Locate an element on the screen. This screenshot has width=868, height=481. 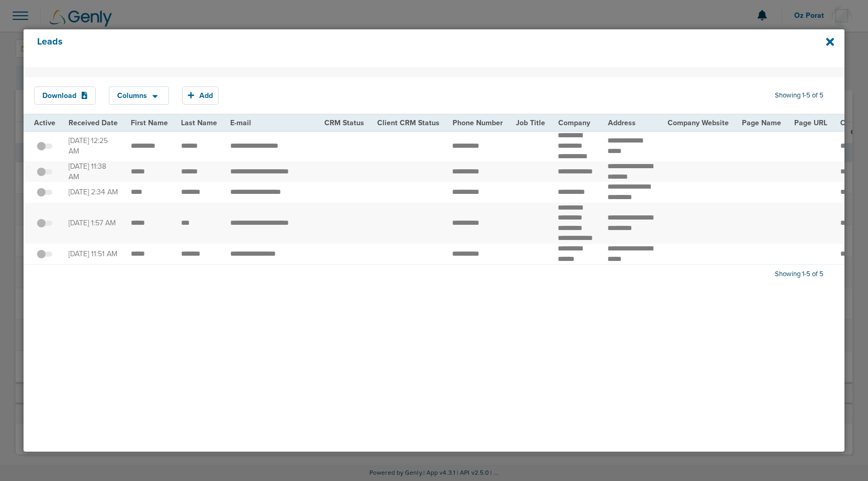
th: Company is located at coordinates (576, 123).